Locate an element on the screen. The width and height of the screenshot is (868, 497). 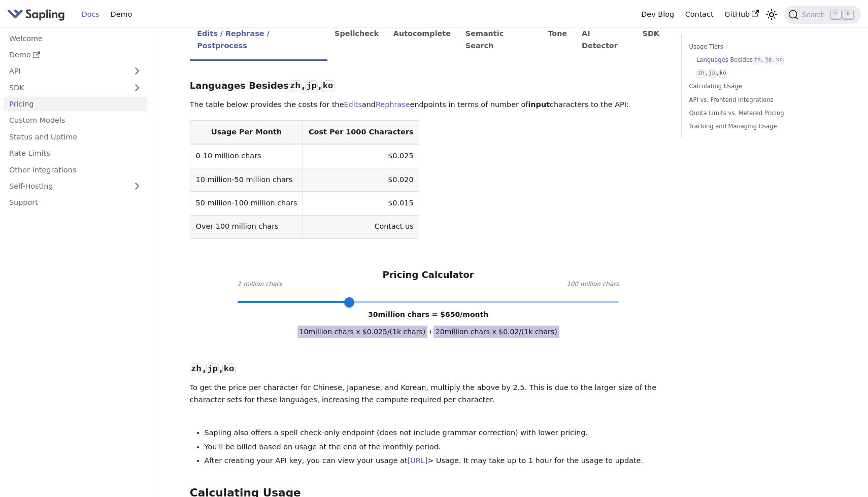
span: 20 million chars x $ 0.02 /(1k chars) is located at coordinates (496, 332).